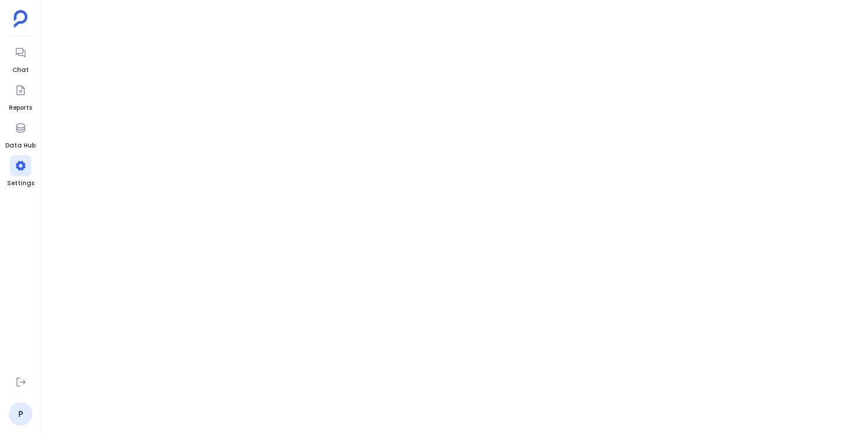 This screenshot has width=868, height=434. What do you see at coordinates (20, 415) in the screenshot?
I see `a: P` at bounding box center [20, 415].